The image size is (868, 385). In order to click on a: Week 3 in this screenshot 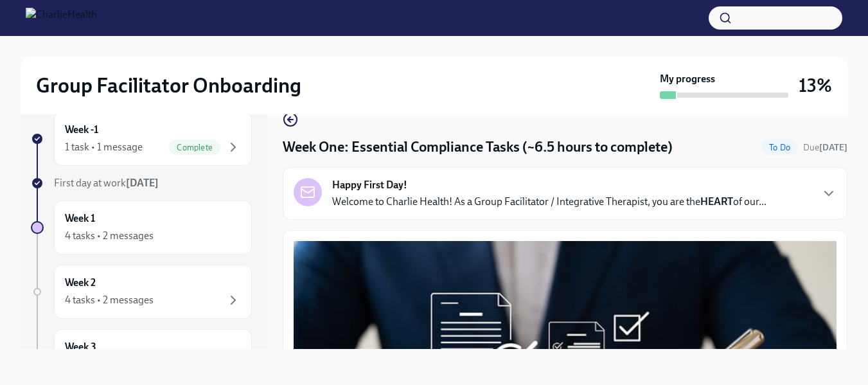, I will do `click(142, 356)`.